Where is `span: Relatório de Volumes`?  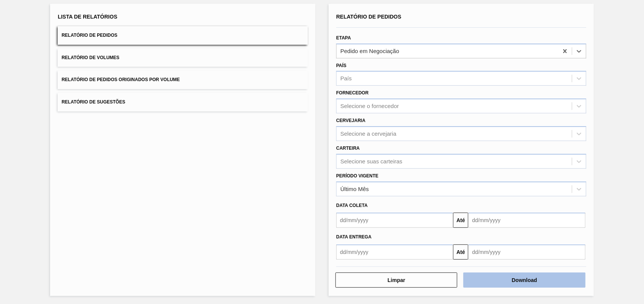 span: Relatório de Volumes is located at coordinates (90, 58).